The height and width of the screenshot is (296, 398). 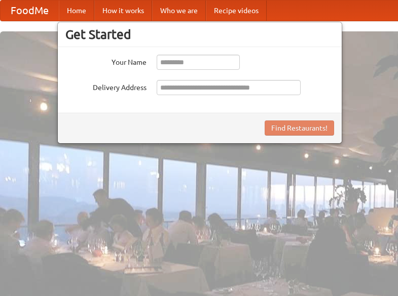 I want to click on label: Delivery Address, so click(x=106, y=86).